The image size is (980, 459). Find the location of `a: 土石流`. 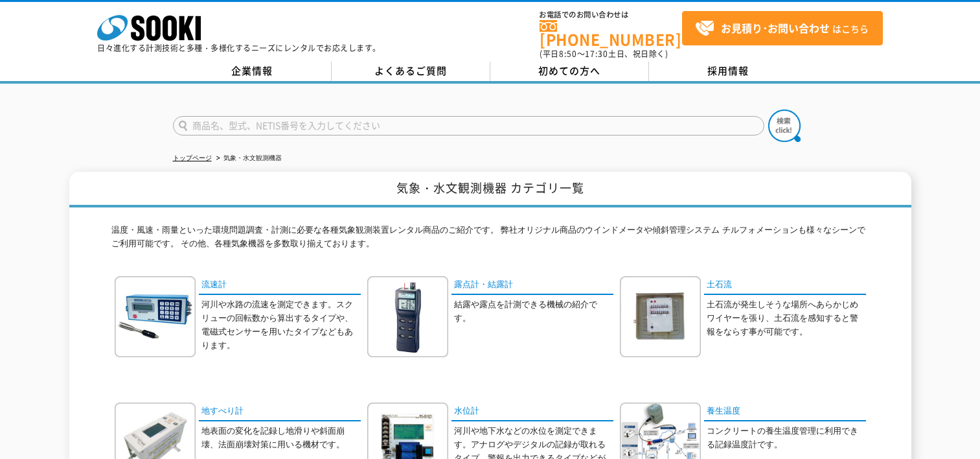

a: 土石流 is located at coordinates (785, 285).